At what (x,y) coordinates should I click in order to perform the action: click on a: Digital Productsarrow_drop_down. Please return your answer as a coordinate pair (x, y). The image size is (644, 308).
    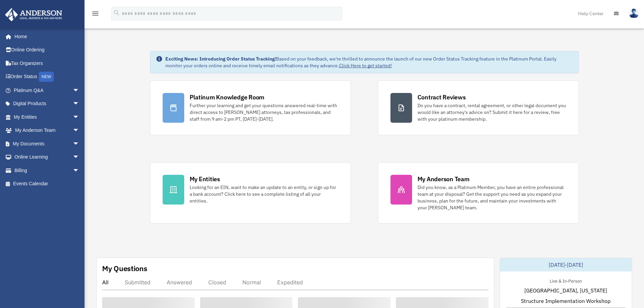
    Looking at the image, I should click on (47, 104).